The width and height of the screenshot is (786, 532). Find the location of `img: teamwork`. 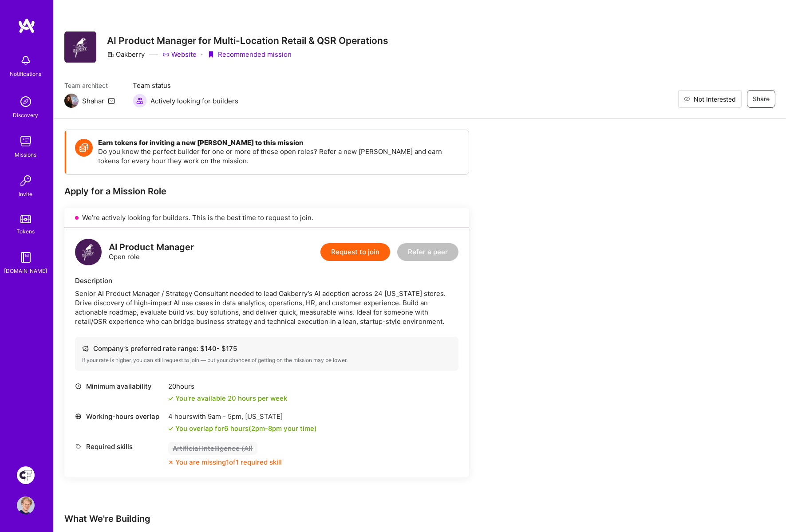

img: teamwork is located at coordinates (26, 141).